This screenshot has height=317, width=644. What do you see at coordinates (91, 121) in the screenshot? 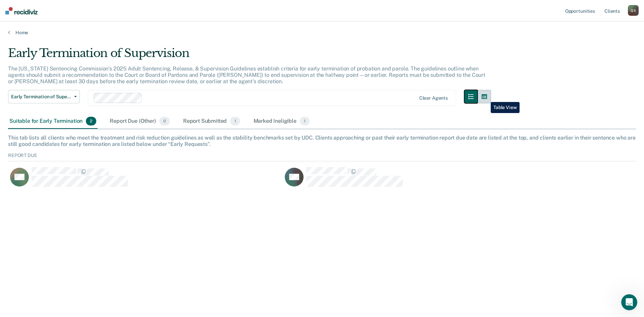
I see `span: 2` at bounding box center [91, 121].